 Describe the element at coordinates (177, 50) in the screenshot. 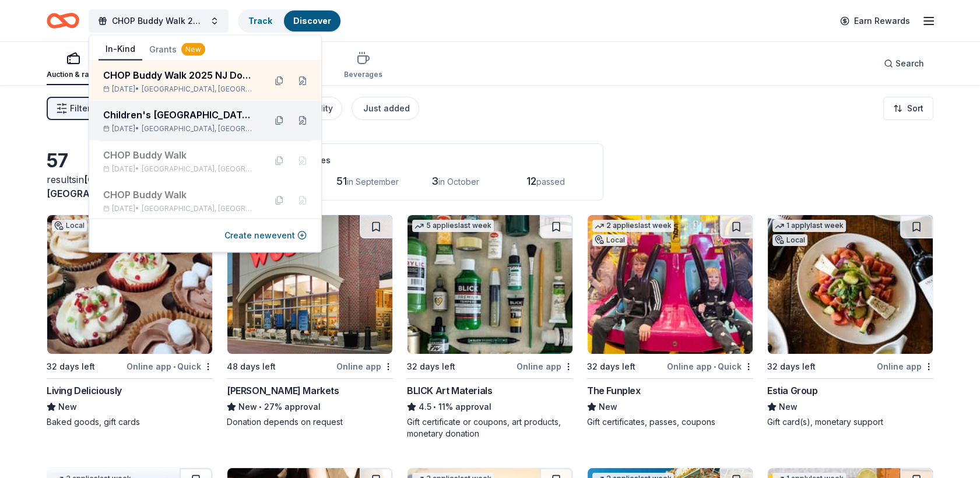

I see `button: Grants` at that location.